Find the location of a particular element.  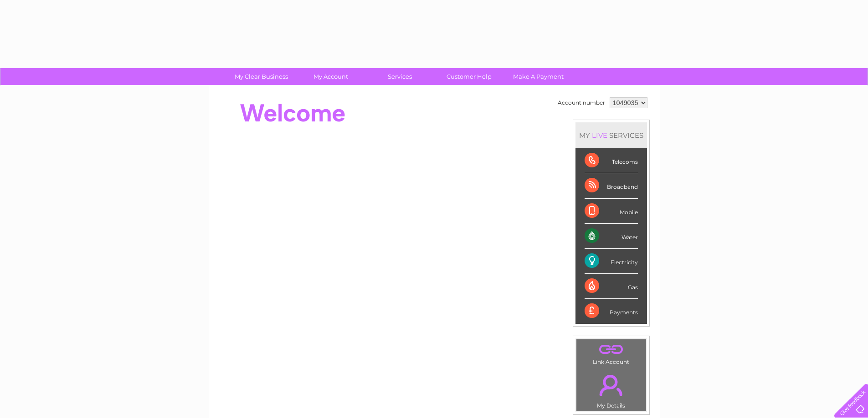

div: Water is located at coordinates (611, 236).